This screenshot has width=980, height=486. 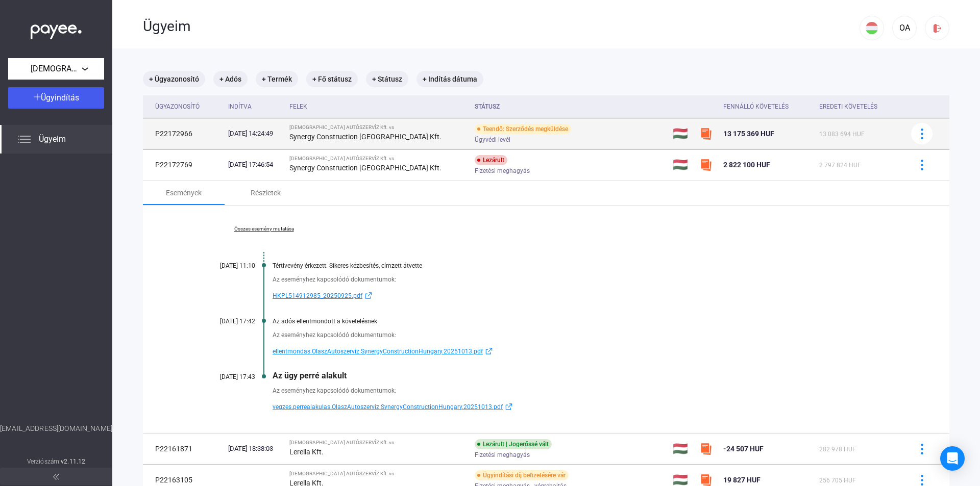 I want to click on span: 13 175 369 HUF, so click(x=749, y=134).